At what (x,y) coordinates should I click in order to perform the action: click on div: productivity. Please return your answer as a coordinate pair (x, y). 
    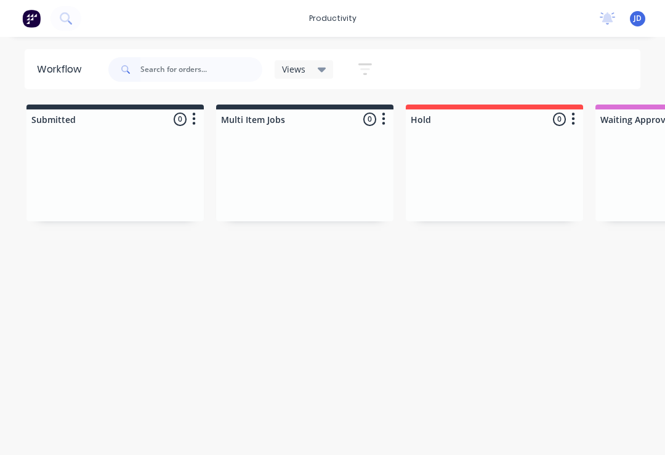
    Looking at the image, I should click on (332, 18).